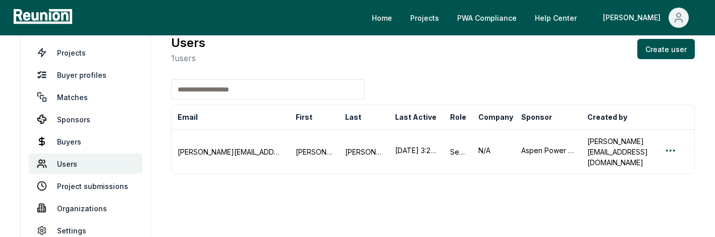  Describe the element at coordinates (484, 150) in the screenshot. I see `button: N/A` at that location.